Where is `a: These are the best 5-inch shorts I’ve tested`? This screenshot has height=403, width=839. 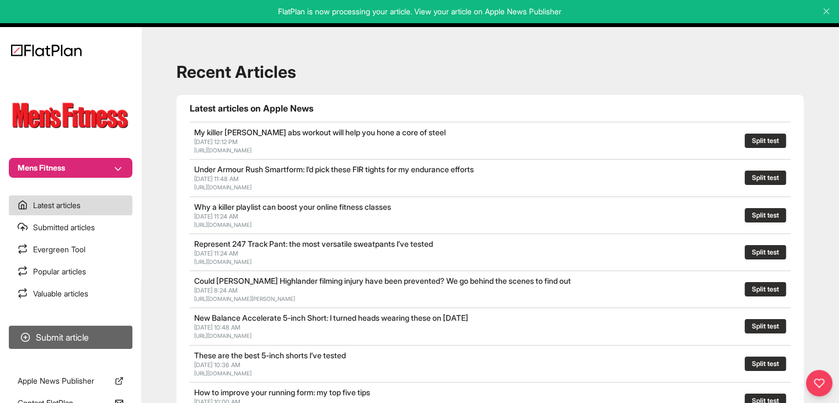 a: These are the best 5-inch shorts I’ve tested is located at coordinates (270, 355).